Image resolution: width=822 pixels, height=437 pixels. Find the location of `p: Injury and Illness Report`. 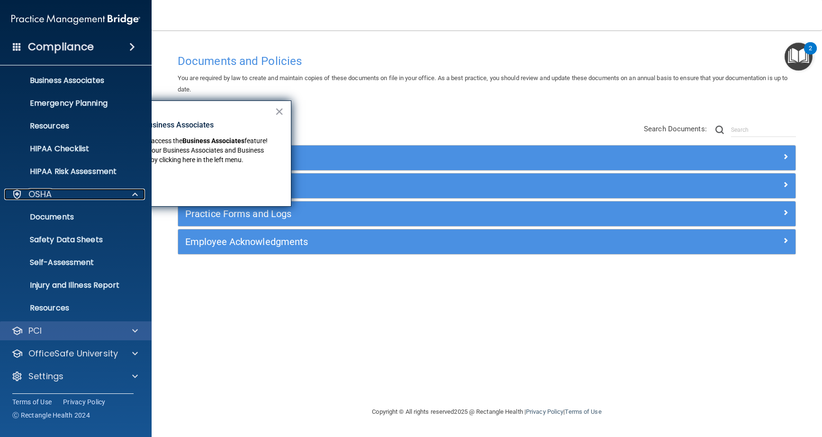

p: Injury and Illness Report is located at coordinates (71, 285).